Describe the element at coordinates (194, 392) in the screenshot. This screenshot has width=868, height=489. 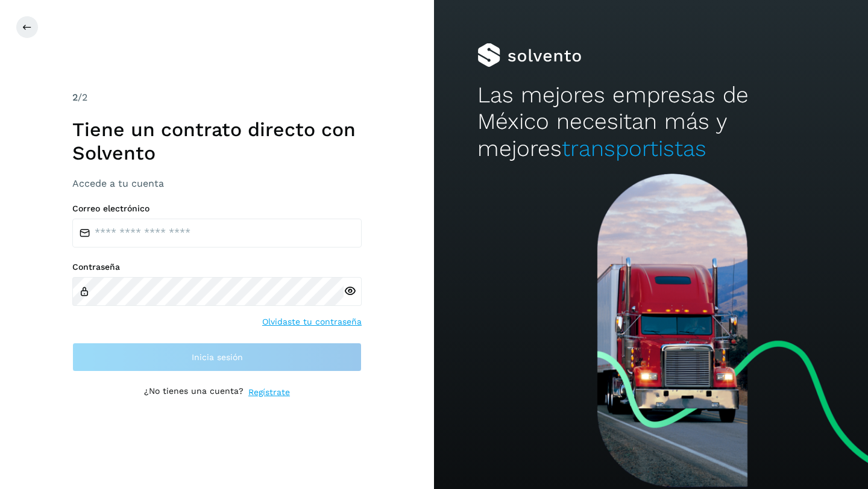
I see `p: ¿No tienes una cuenta?` at that location.